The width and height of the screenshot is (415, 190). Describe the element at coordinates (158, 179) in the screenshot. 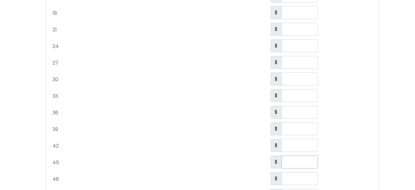

I see `div: 48` at that location.